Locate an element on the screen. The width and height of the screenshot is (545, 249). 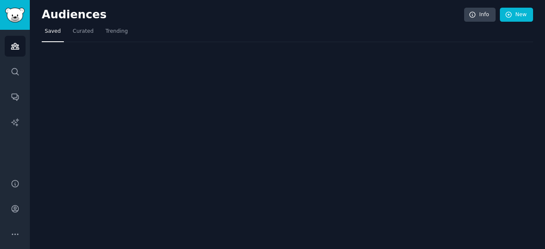
a: New is located at coordinates (516, 15).